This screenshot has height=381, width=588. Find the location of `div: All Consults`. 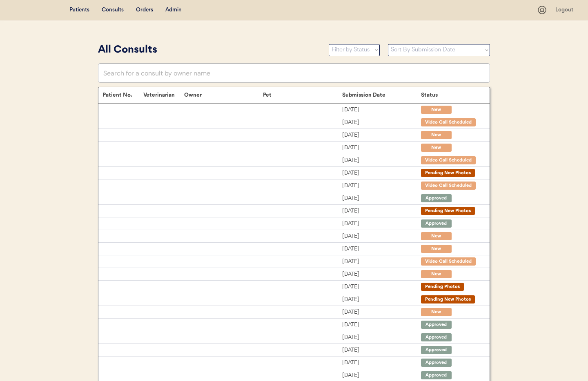

div: All Consults is located at coordinates (209, 50).